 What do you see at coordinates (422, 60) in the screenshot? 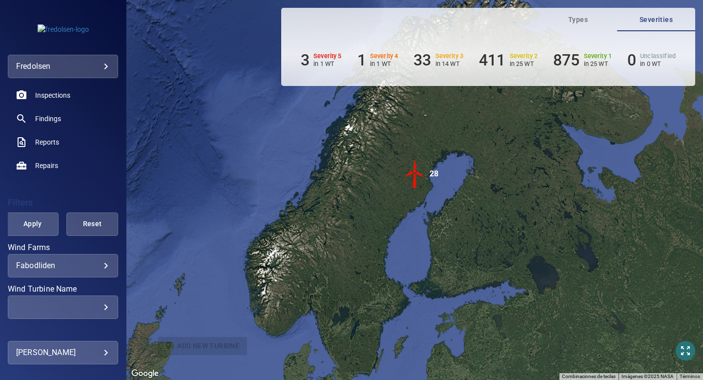
I see `h6: 33` at bounding box center [422, 60].